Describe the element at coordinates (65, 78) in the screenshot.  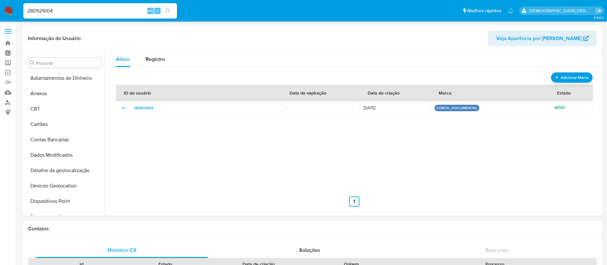
I see `button: Adiantamentos de Dinheiro` at that location.